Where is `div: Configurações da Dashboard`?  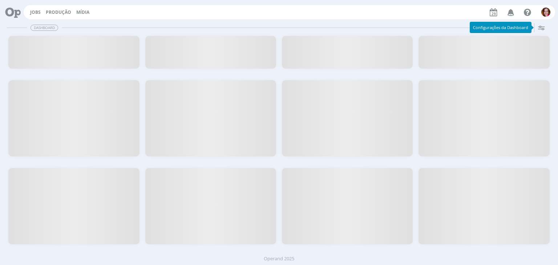
div: Configurações da Dashboard is located at coordinates (500, 27).